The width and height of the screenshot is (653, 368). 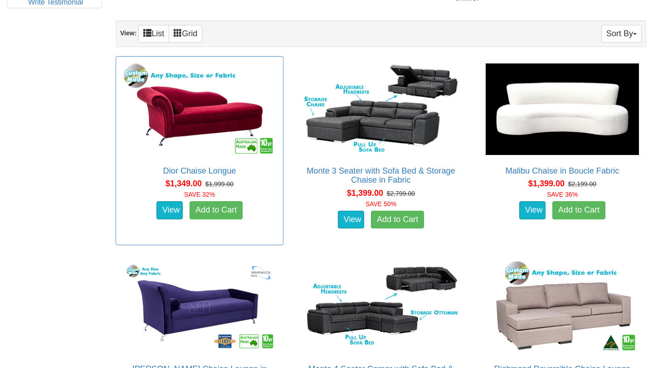 I want to click on img: Malibu Chaise in Boucle Fabric, so click(x=562, y=109).